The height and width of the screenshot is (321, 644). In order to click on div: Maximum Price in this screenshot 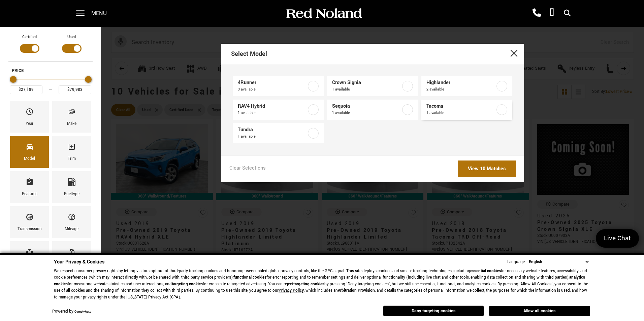, I will do `click(88, 79)`.